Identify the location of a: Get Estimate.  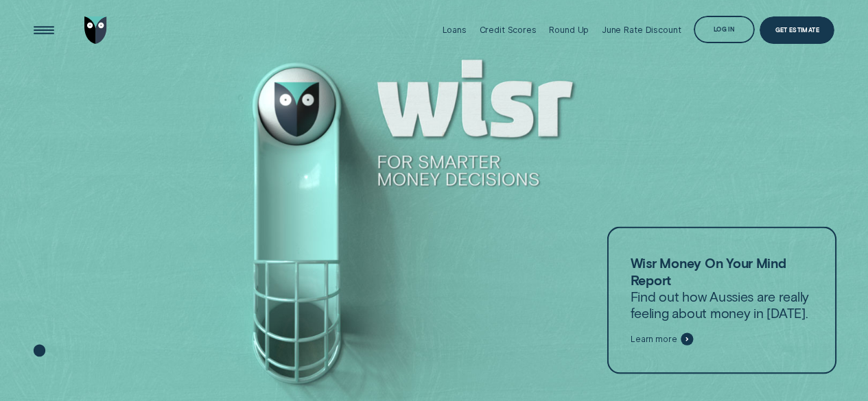
(797, 30).